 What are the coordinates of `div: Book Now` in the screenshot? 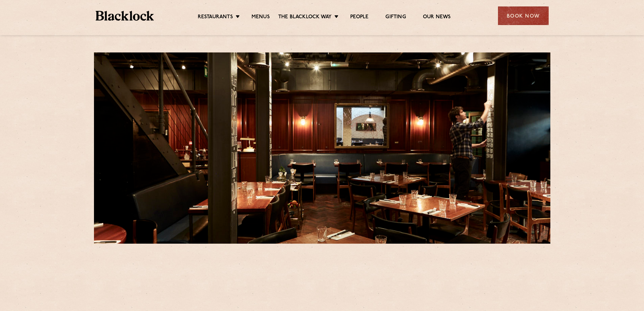 It's located at (523, 16).